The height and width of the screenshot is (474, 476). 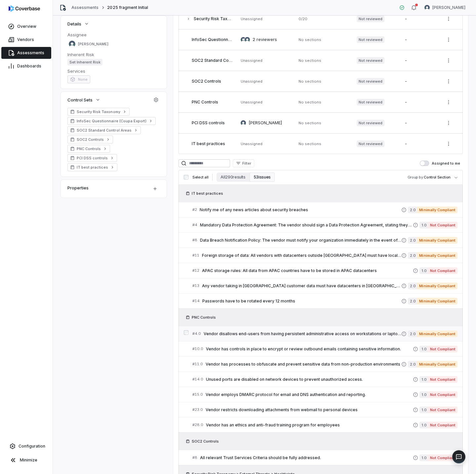 I want to click on span: Overview, so click(x=27, y=26).